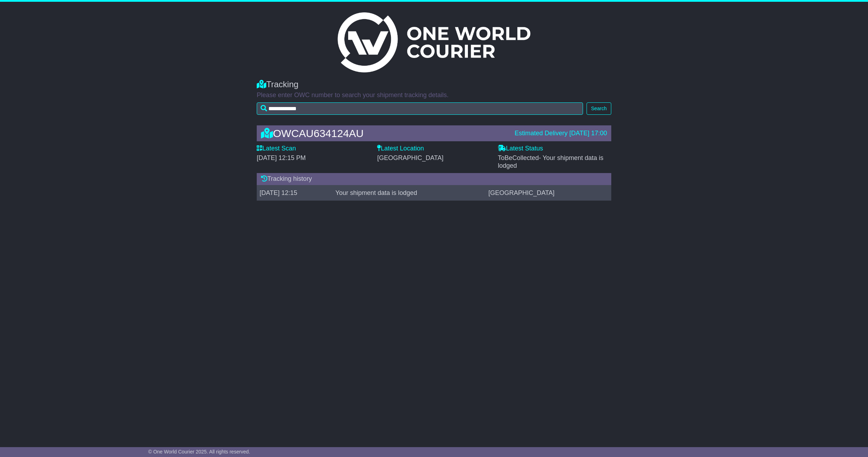  Describe the element at coordinates (521, 149) in the screenshot. I see `label: Latest Status` at that location.